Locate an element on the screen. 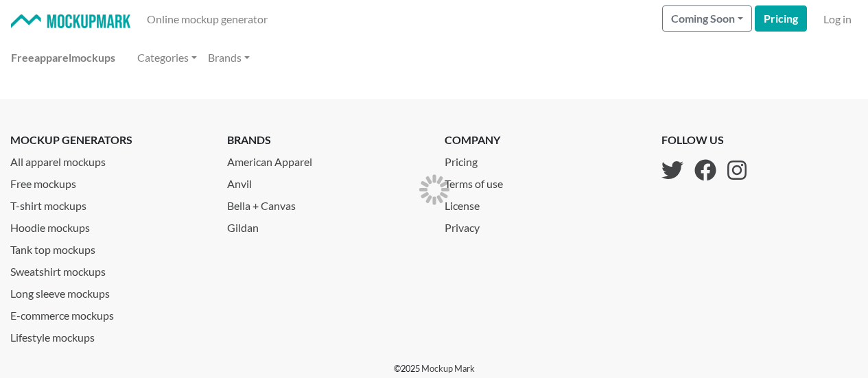 The height and width of the screenshot is (378, 868). a: Gildan is located at coordinates (325, 225).